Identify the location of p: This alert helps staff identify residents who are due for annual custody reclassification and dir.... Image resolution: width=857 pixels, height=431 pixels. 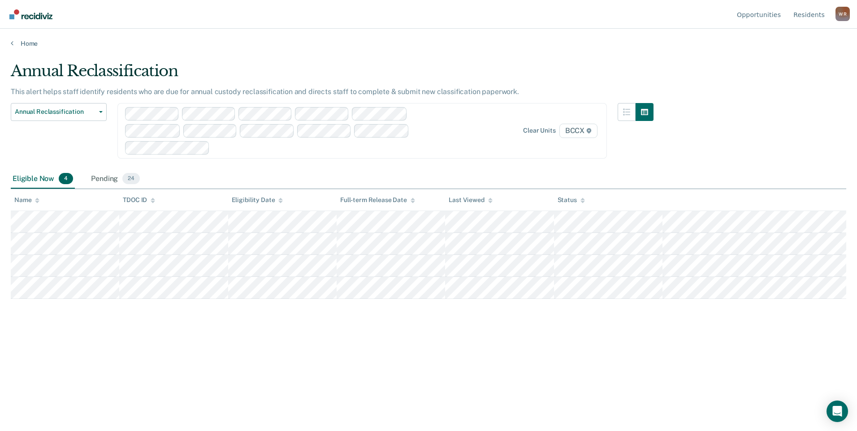
(265, 91).